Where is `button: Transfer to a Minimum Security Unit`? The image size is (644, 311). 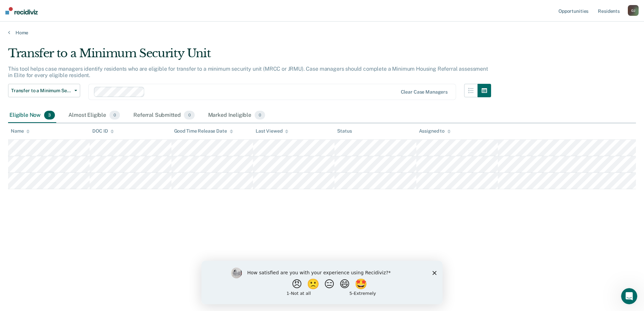
button: Transfer to a Minimum Security Unit is located at coordinates (44, 91).